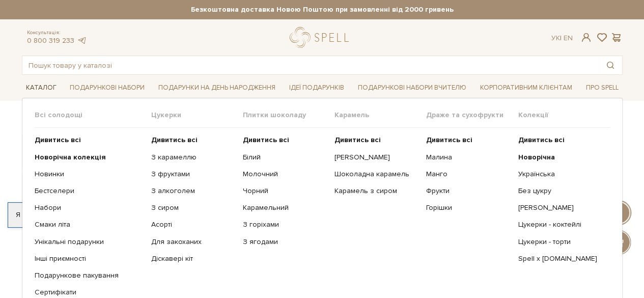 This screenshot has width=644, height=298. I want to click on a: Новорічна, so click(559, 157).